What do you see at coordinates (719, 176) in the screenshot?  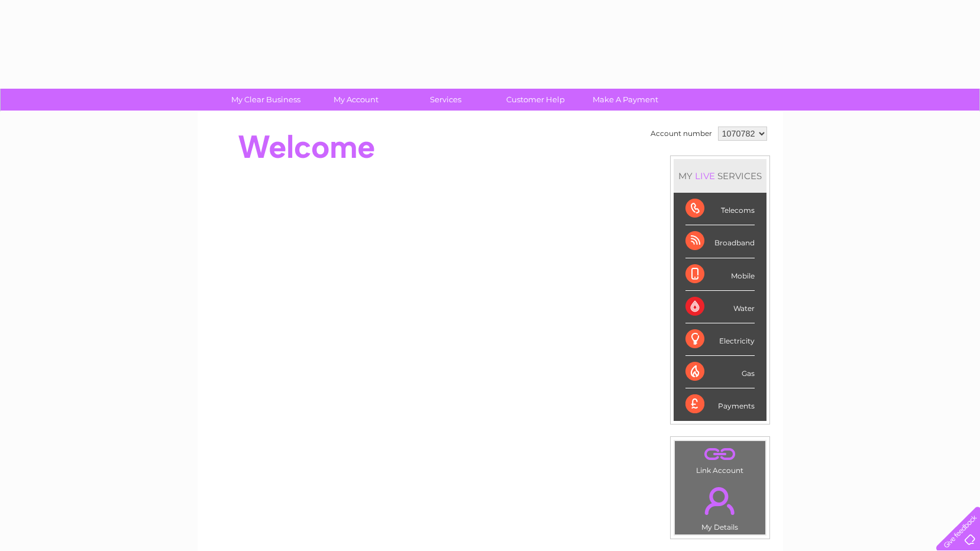 I see `div: MY SERVICES` at bounding box center [719, 176].